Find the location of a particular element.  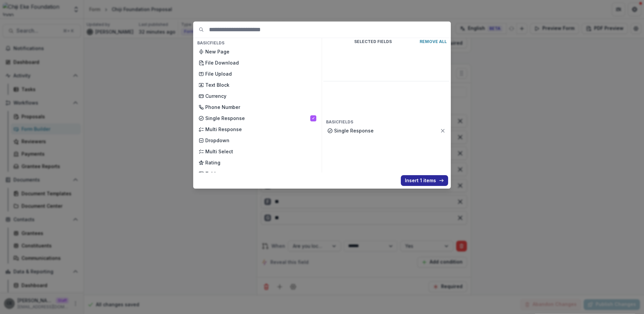

p: Remove All is located at coordinates (433, 42).